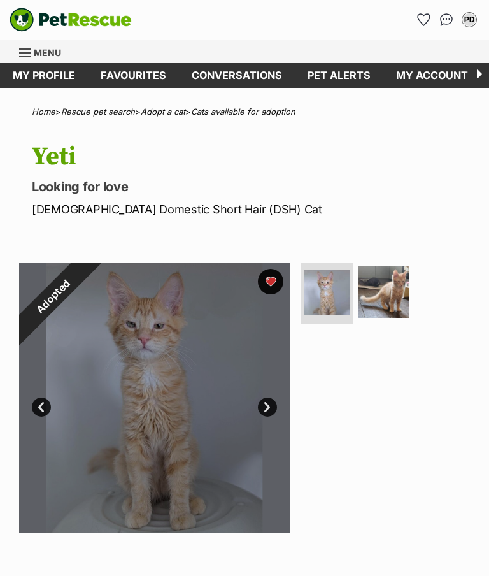 This screenshot has height=576, width=489. Describe the element at coordinates (251, 157) in the screenshot. I see `h1: Yeti` at that location.